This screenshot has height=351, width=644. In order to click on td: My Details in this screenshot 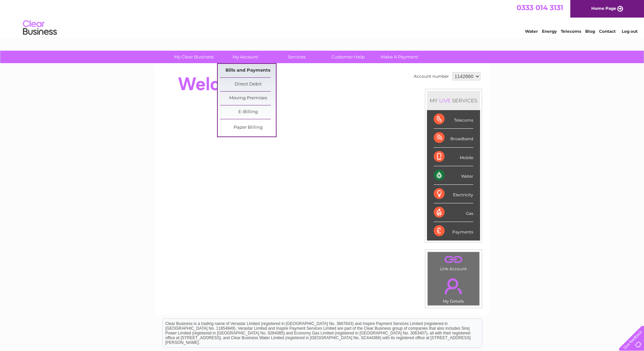, I will do `click(453, 289)`.